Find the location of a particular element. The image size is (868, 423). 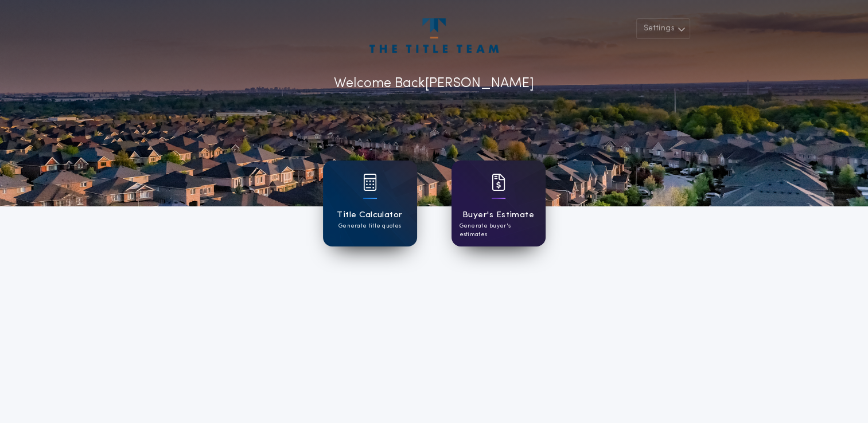

p: Generate title quotes is located at coordinates (370, 226).